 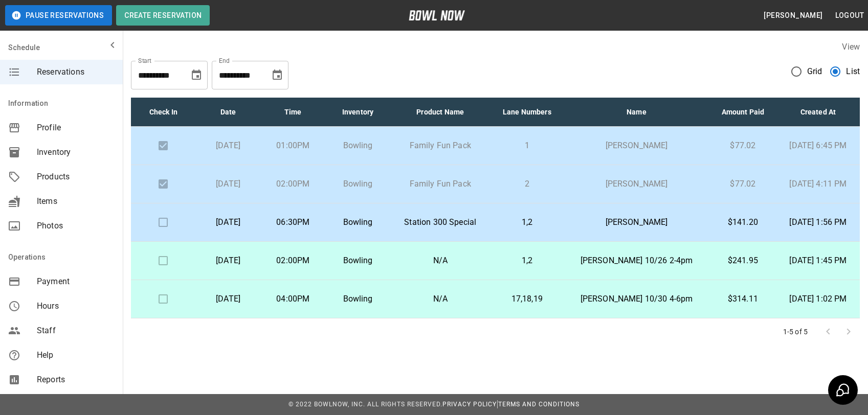 What do you see at coordinates (527, 184) in the screenshot?
I see `p: 2` at bounding box center [527, 184].